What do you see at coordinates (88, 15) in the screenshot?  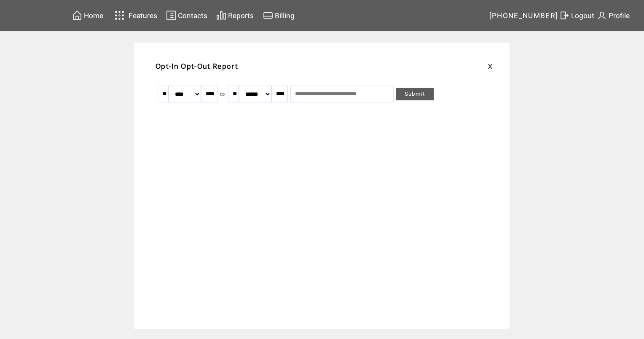 I see `a: Home` at bounding box center [88, 15].